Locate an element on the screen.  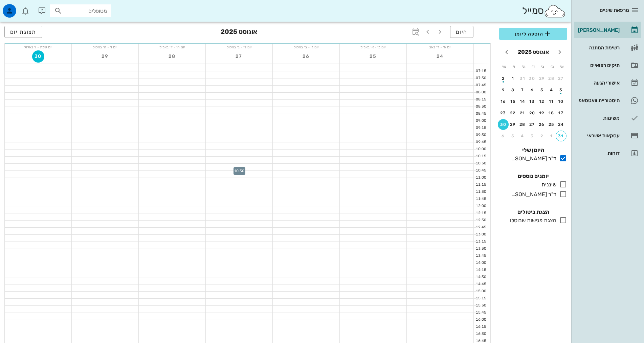
div: 15:15 is located at coordinates (481, 298).